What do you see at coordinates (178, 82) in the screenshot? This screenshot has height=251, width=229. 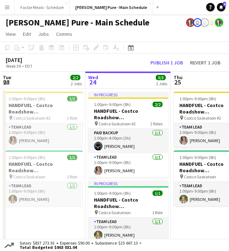 I see `span: 25` at bounding box center [178, 82].